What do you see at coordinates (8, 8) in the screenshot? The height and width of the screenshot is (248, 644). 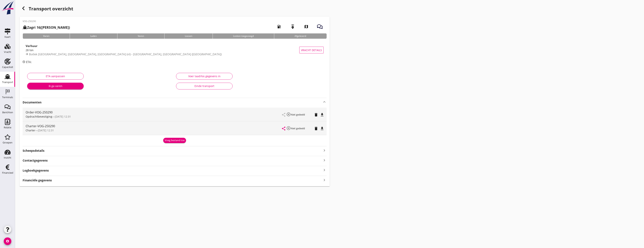 I see `img: logo-small.a267ee39.svg` at bounding box center [8, 8].